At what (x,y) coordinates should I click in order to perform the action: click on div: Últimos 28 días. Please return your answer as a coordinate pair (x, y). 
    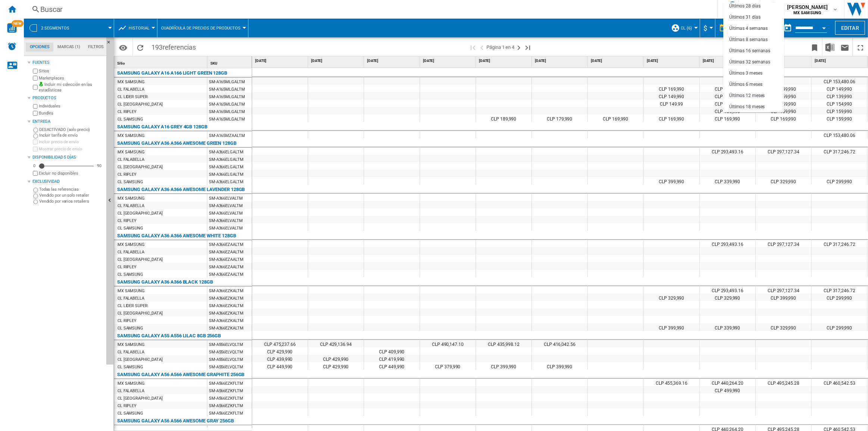
    Looking at the image, I should click on (745, 6).